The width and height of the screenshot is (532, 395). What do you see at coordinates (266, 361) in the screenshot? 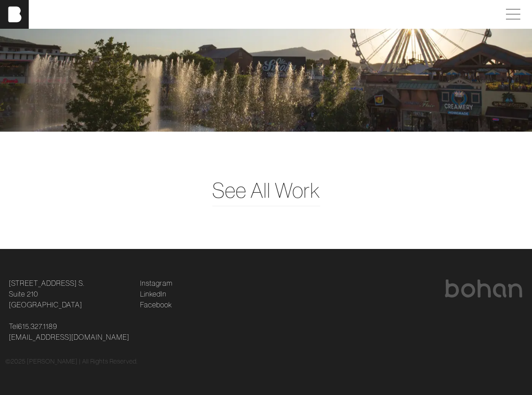
I see `div: © 2025` at bounding box center [266, 361].